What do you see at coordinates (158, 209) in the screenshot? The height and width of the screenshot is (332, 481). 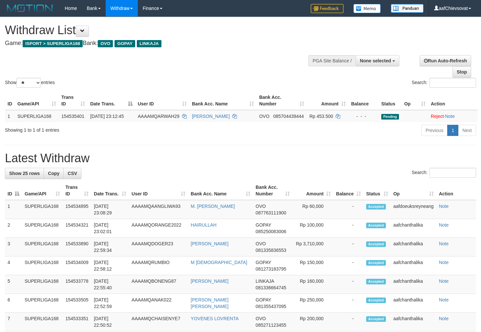 I see `td: AAAAMQAANGLIWA93` at bounding box center [158, 209].